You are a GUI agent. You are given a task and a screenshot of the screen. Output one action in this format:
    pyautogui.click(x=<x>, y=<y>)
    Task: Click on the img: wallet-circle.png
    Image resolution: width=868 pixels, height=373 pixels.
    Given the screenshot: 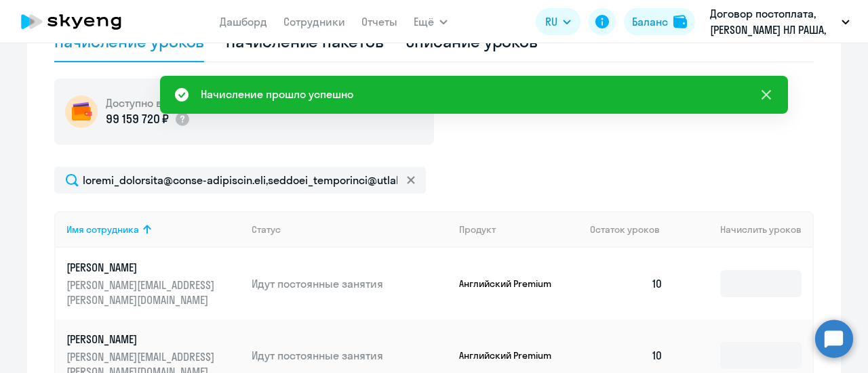 What is the action you would take?
    pyautogui.click(x=81, y=112)
    